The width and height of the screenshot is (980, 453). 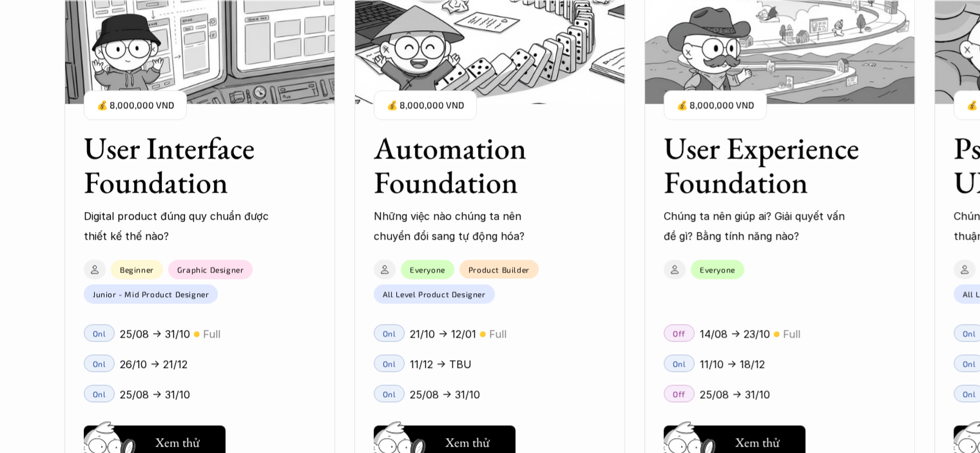 What do you see at coordinates (763, 165) in the screenshot?
I see `h3: User Experience Foundation` at bounding box center [763, 165].